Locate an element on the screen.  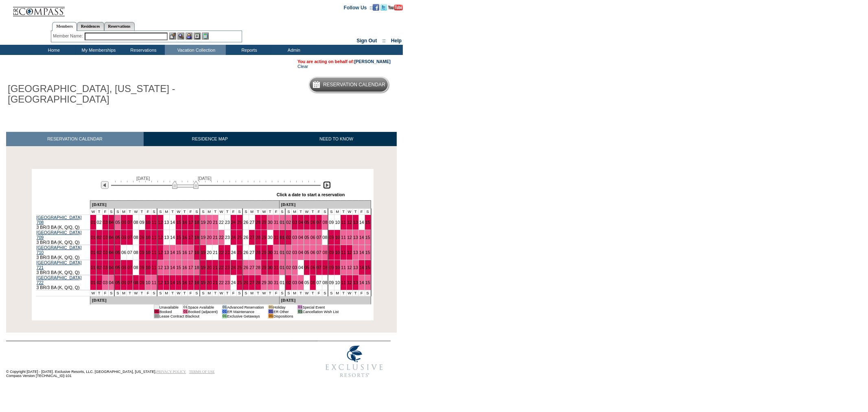
img: View is located at coordinates (181, 36).